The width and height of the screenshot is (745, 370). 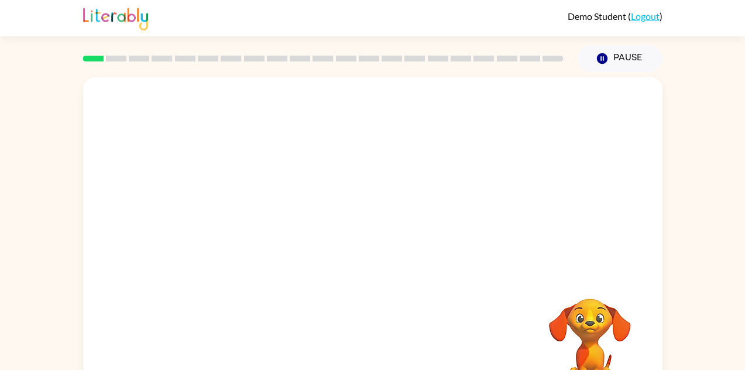 What do you see at coordinates (645, 16) in the screenshot?
I see `a: Logout` at bounding box center [645, 16].